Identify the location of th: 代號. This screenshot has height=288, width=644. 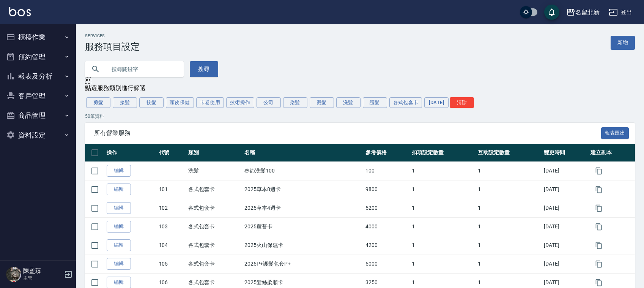
(172, 153).